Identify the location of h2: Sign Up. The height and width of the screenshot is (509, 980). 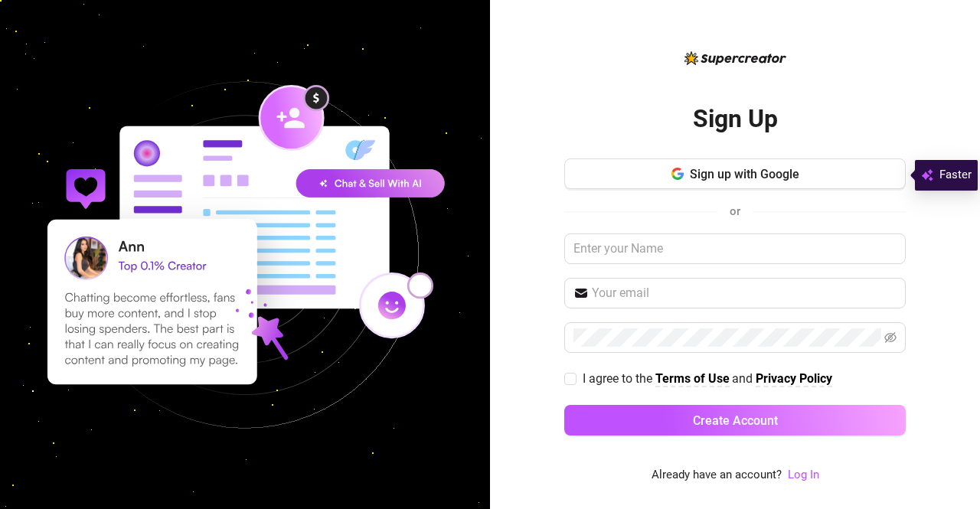
(735, 118).